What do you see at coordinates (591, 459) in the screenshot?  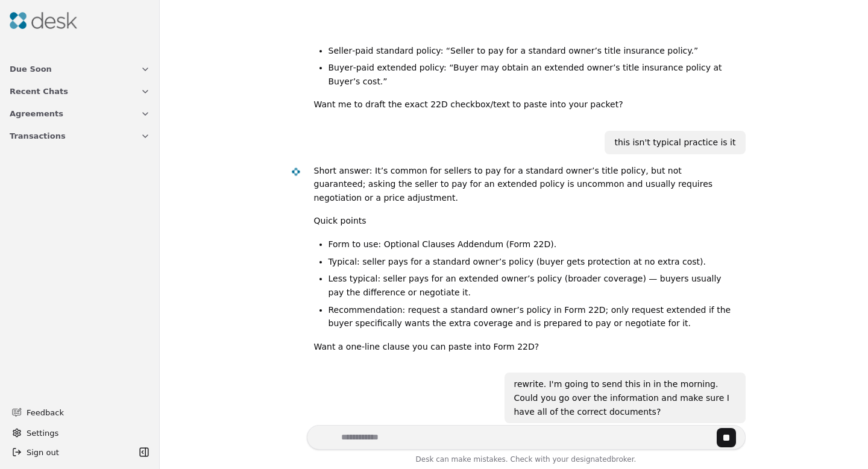 I see `span: designated` at bounding box center [591, 459].